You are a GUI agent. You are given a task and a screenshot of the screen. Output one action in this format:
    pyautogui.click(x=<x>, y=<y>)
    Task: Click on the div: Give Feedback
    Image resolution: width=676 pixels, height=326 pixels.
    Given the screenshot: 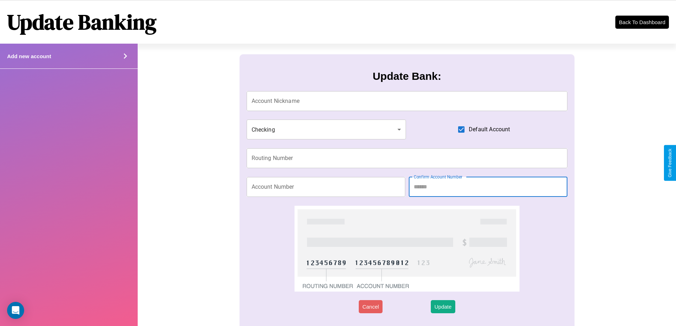 What is the action you would take?
    pyautogui.click(x=670, y=163)
    